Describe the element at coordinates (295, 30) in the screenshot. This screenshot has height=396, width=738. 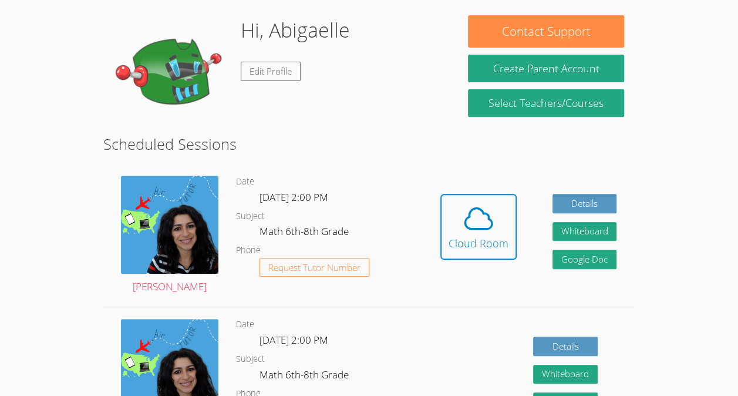
I see `h1: Hi, Abigaelle` at that location.